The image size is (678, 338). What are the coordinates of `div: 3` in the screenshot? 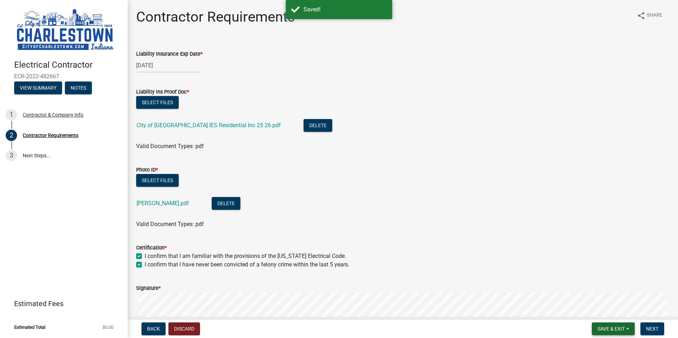 It's located at (11, 156).